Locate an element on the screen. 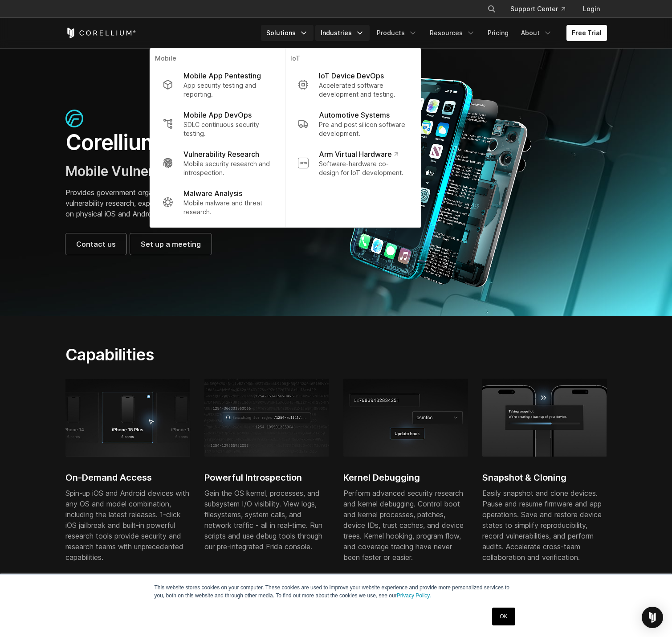 Image resolution: width=672 pixels, height=637 pixels. div: Spin-up iOS and Android devices with any OS and model combination, including the latest releases.... is located at coordinates (128, 525).